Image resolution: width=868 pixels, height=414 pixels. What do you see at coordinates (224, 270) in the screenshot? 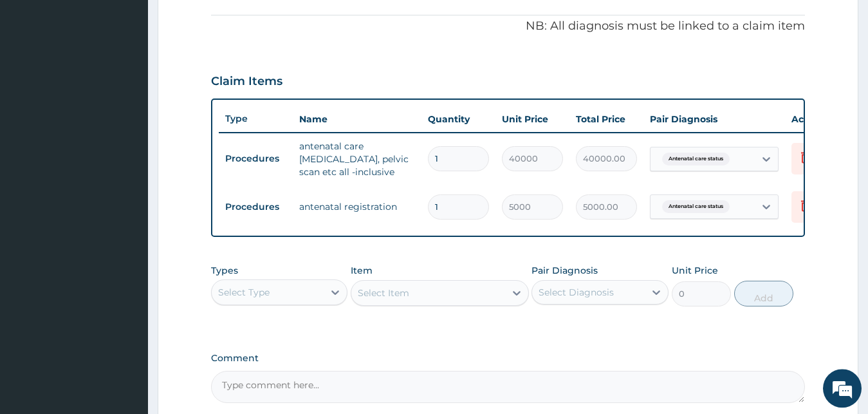
I see `label: Types` at bounding box center [224, 270].